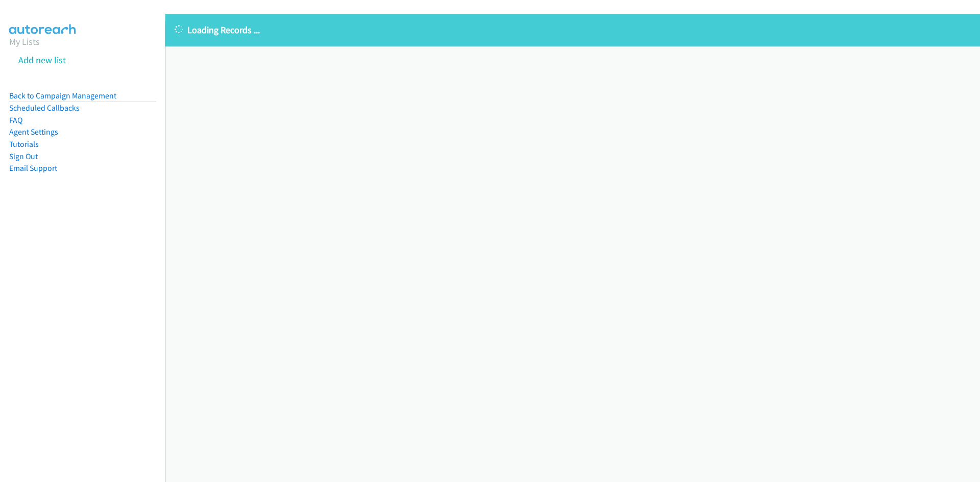 This screenshot has height=482, width=980. What do you see at coordinates (572, 30) in the screenshot?
I see `p: Loading Records ...` at bounding box center [572, 30].